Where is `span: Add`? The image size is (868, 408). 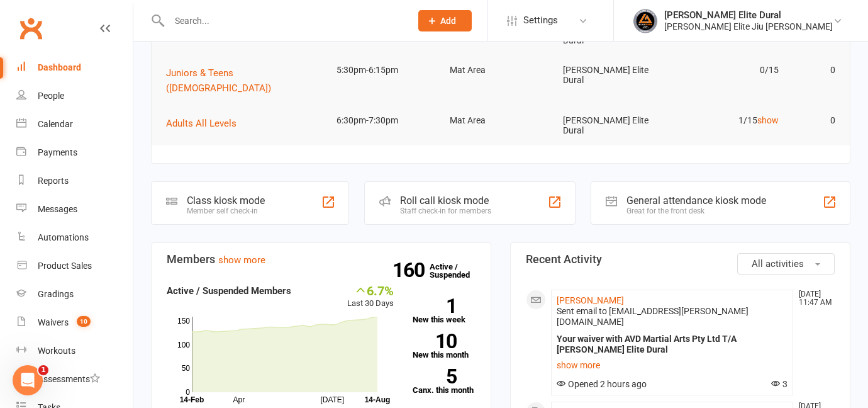 span: Add is located at coordinates (448, 21).